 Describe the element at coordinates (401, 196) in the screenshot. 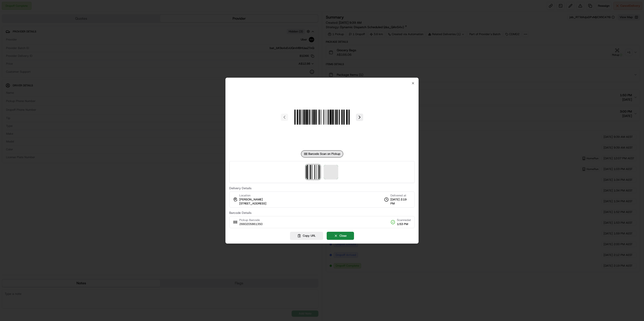

I see `span: Delivered at` at that location.